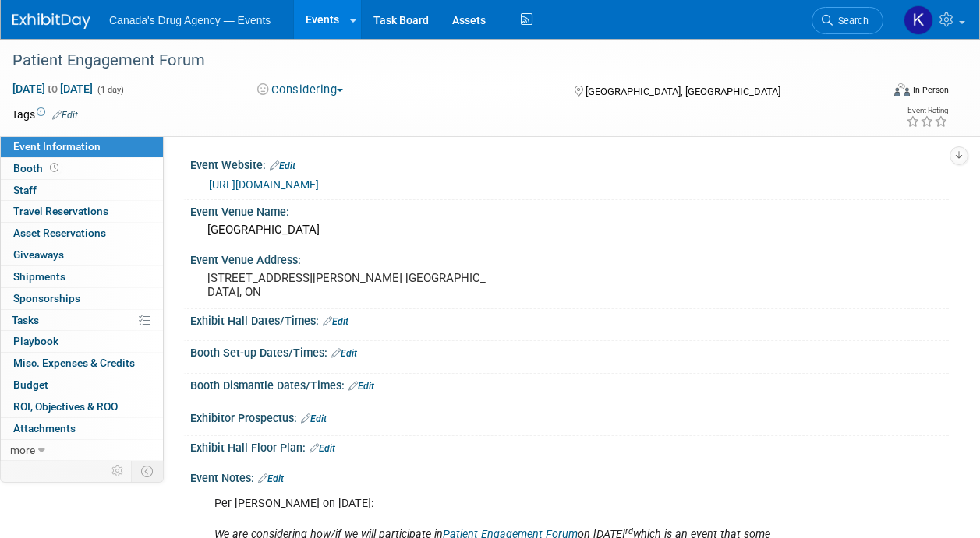 The image size is (980, 538). Describe the element at coordinates (25, 190) in the screenshot. I see `span: Staff` at that location.